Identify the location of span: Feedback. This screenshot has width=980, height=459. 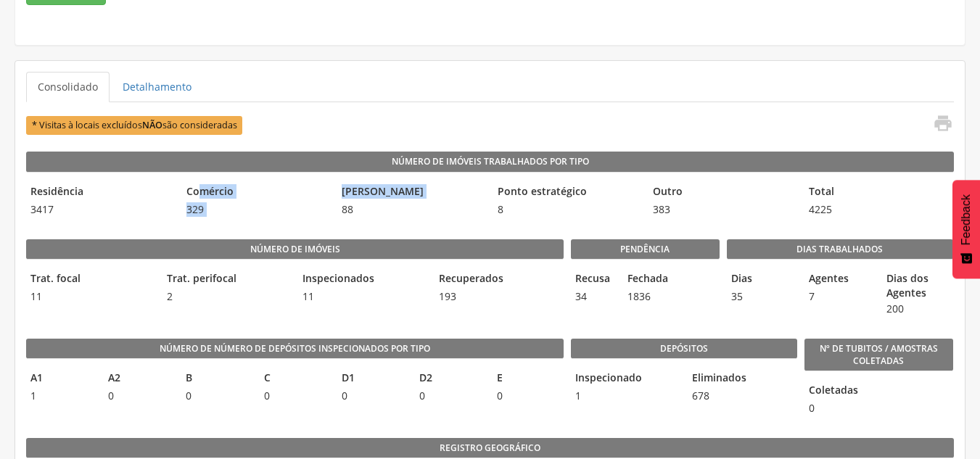
(966, 220).